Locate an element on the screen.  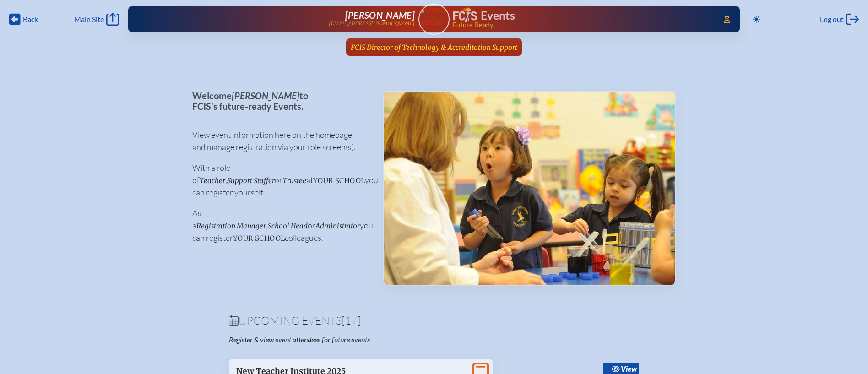
span: Main Site is located at coordinates (89, 19).